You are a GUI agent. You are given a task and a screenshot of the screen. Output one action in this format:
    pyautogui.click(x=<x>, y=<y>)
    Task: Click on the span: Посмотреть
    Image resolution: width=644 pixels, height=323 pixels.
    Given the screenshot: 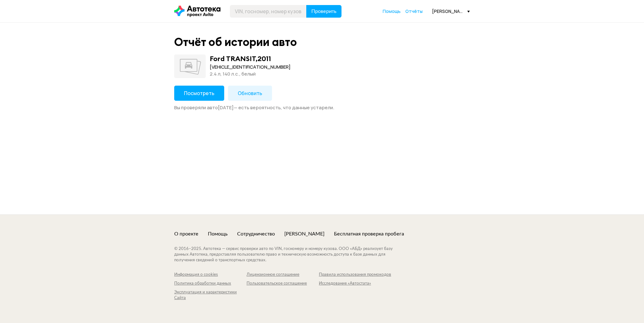 What is the action you would take?
    pyautogui.click(x=199, y=93)
    